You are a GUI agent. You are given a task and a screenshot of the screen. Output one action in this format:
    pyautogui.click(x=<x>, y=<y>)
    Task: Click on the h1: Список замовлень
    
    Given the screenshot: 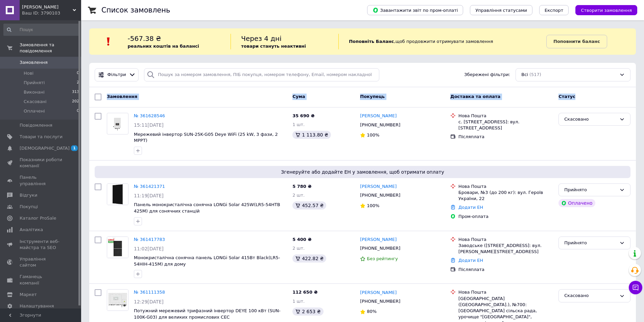 What is the action you would take?
    pyautogui.click(x=135, y=10)
    